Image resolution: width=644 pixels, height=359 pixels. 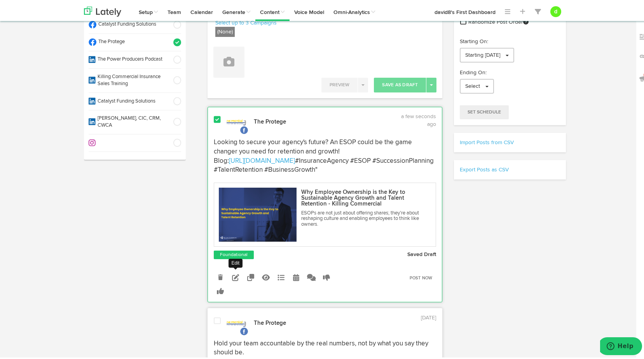 What do you see at coordinates (246, 21) in the screenshot?
I see `a: Select up to 3 Campaigns` at bounding box center [246, 21].